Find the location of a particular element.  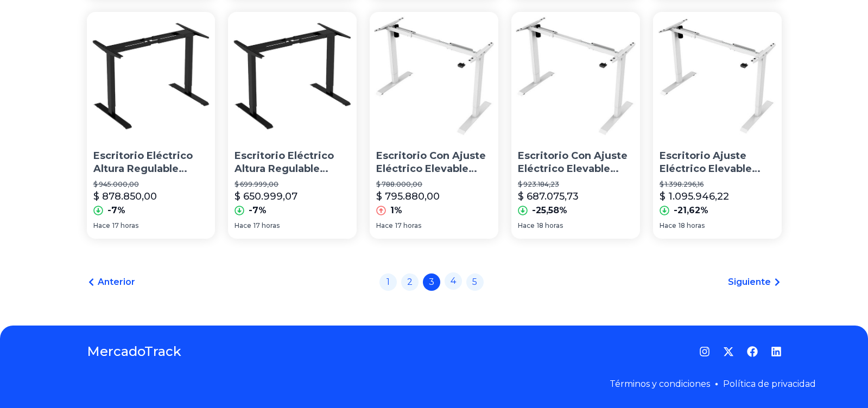

a: Facebook is located at coordinates (752, 351).